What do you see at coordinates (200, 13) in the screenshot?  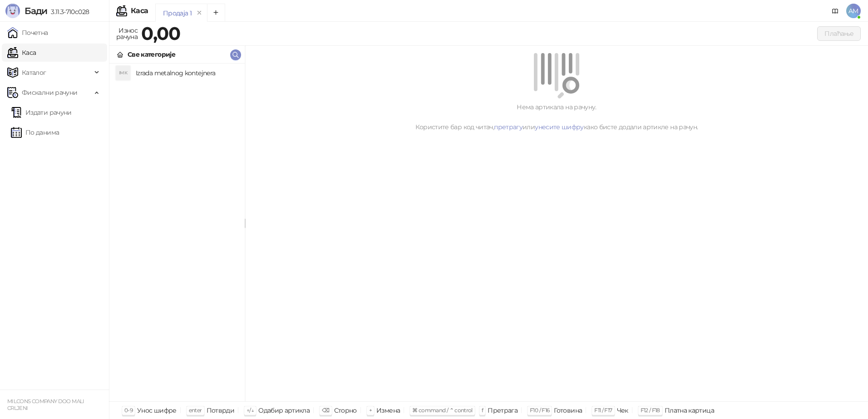 I see `button: remove` at bounding box center [200, 13].